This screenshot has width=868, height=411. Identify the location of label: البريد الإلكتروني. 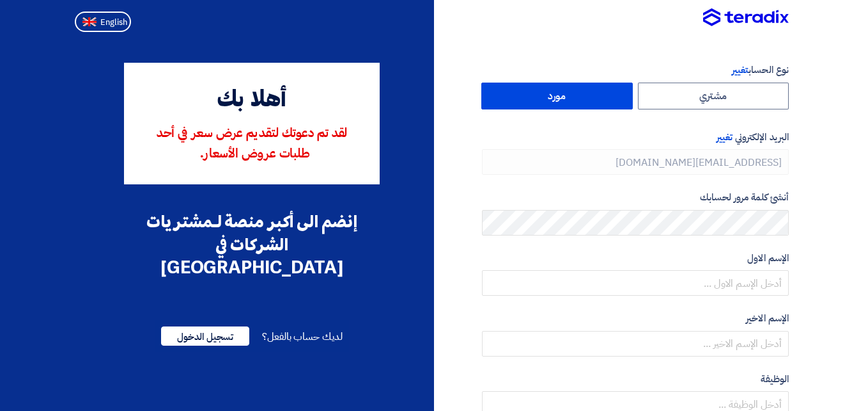
(636, 137).